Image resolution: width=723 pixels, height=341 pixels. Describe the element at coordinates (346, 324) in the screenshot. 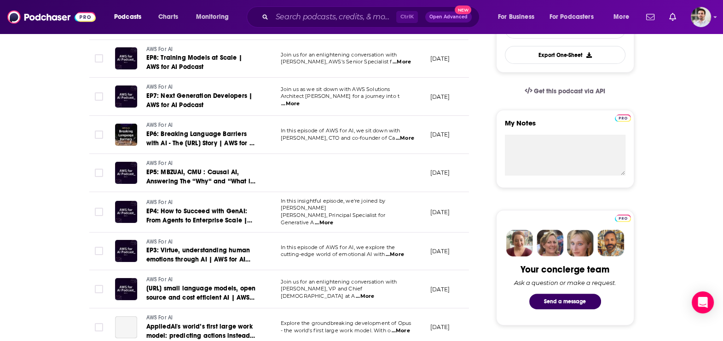

I see `span: Explore the groundbreaking development of Opus` at that location.